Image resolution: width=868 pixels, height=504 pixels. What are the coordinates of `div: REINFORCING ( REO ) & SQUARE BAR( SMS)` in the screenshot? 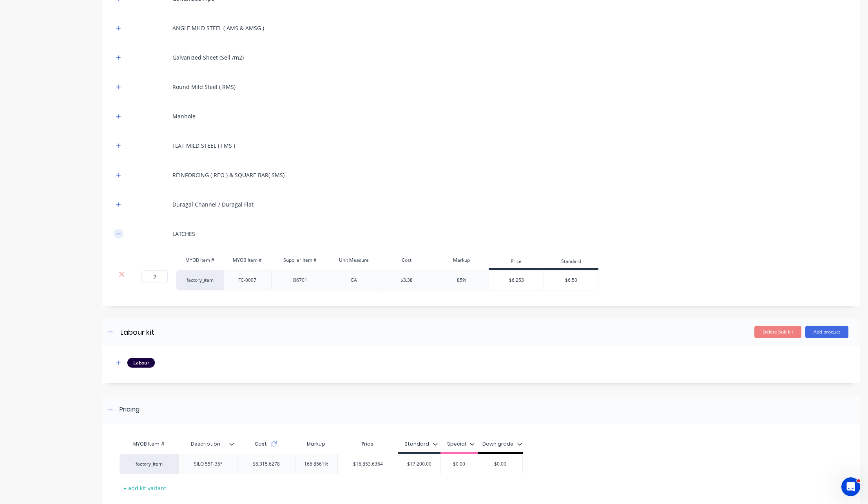 It's located at (229, 175).